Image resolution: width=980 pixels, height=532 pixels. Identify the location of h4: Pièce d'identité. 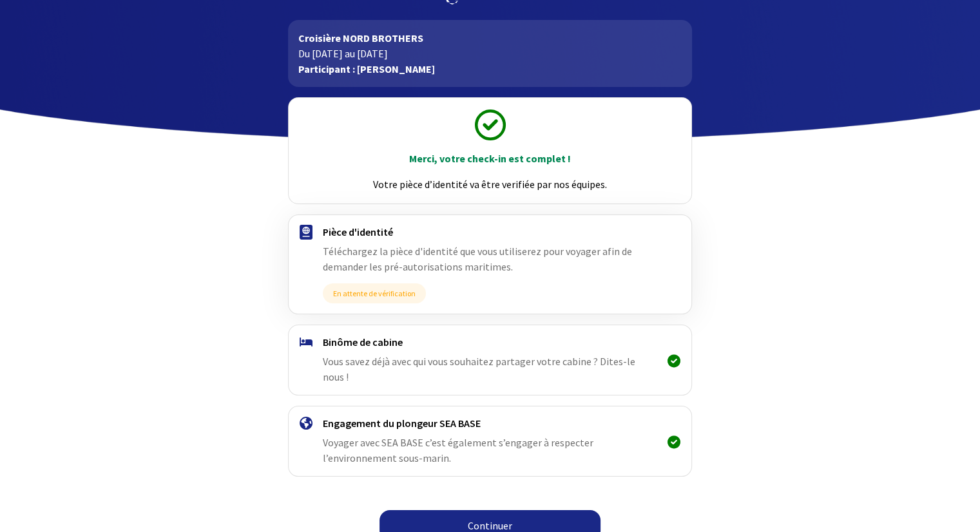
(490, 232).